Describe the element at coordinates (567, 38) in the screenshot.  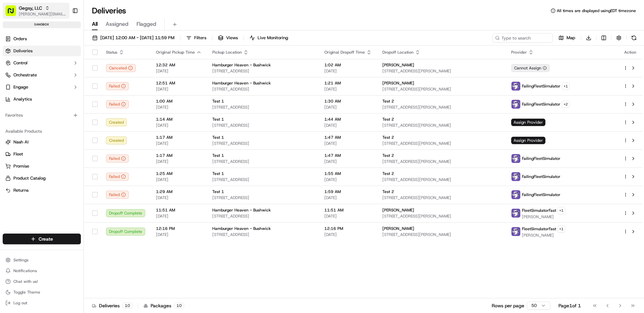
I see `button: Map` at that location.